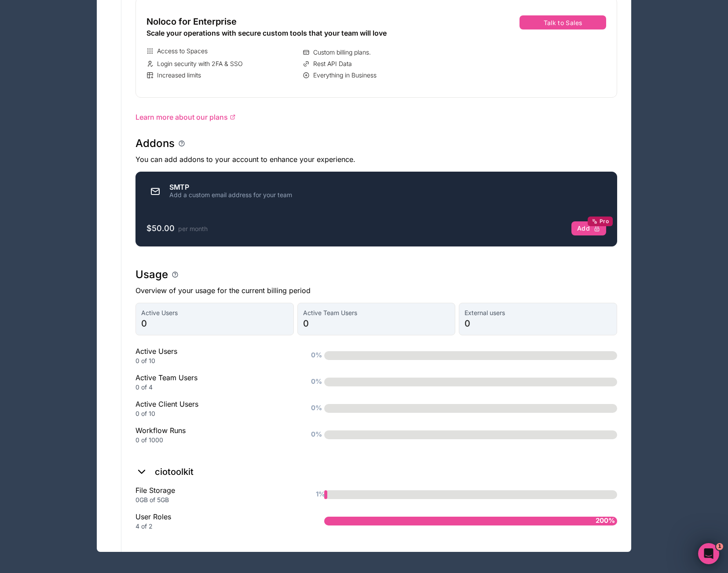 Image resolution: width=728 pixels, height=573 pixels. I want to click on span: Rest API Data, so click(332, 64).